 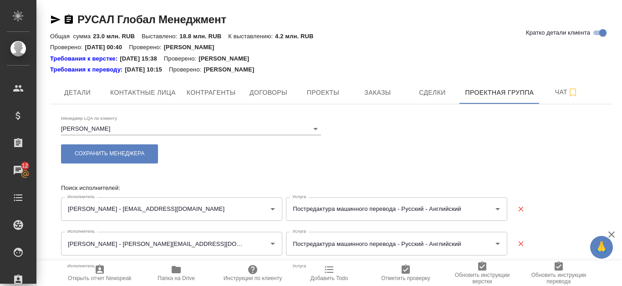 What do you see at coordinates (268, 92) in the screenshot?
I see `span: Договоры` at bounding box center [268, 92].